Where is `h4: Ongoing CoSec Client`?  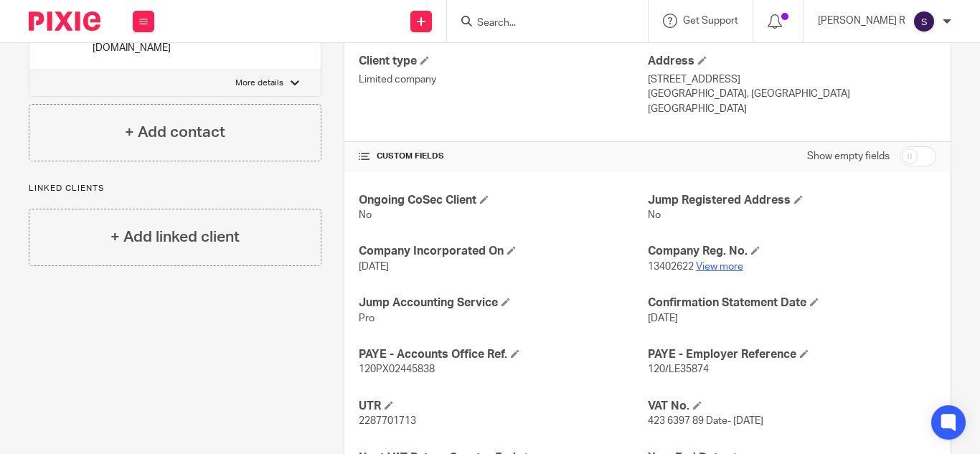
h4: Ongoing CoSec Client is located at coordinates (503, 200).